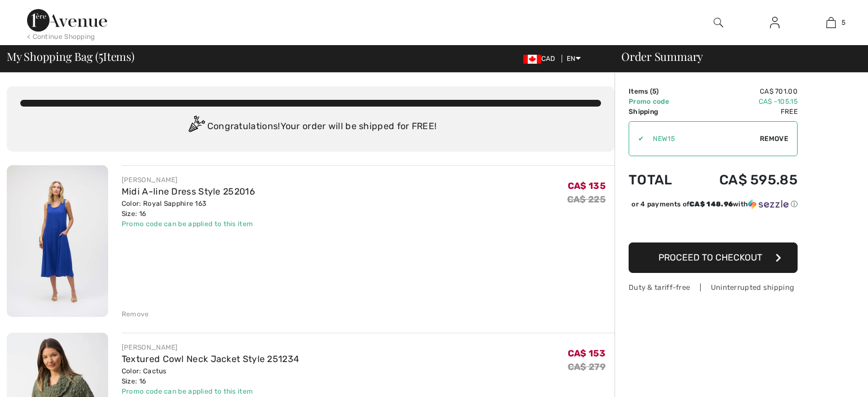 Image resolution: width=868 pixels, height=397 pixels. I want to click on a: Textured Cowl Neck Jacket Style 251234, so click(210, 359).